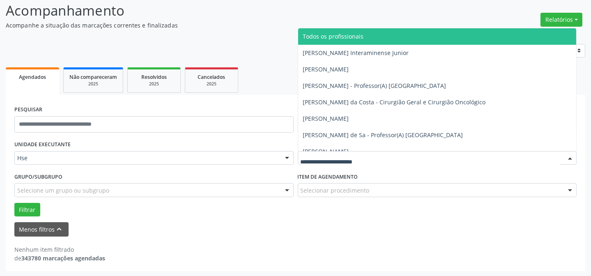 This screenshot has height=276, width=591. What do you see at coordinates (63, 190) in the screenshot?
I see `span: Selecione um grupo ou subgrupo` at bounding box center [63, 190].